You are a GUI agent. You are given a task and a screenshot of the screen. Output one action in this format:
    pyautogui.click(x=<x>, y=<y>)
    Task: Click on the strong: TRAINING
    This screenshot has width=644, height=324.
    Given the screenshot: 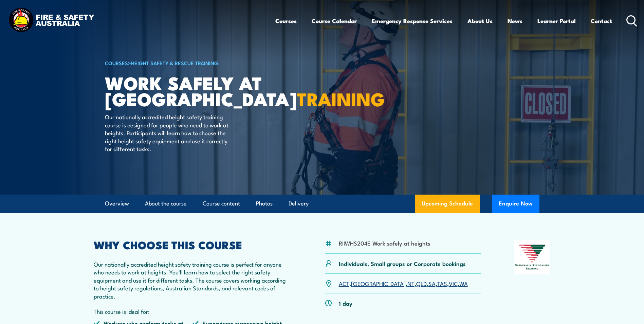 What is the action you would take?
    pyautogui.click(x=341, y=98)
    